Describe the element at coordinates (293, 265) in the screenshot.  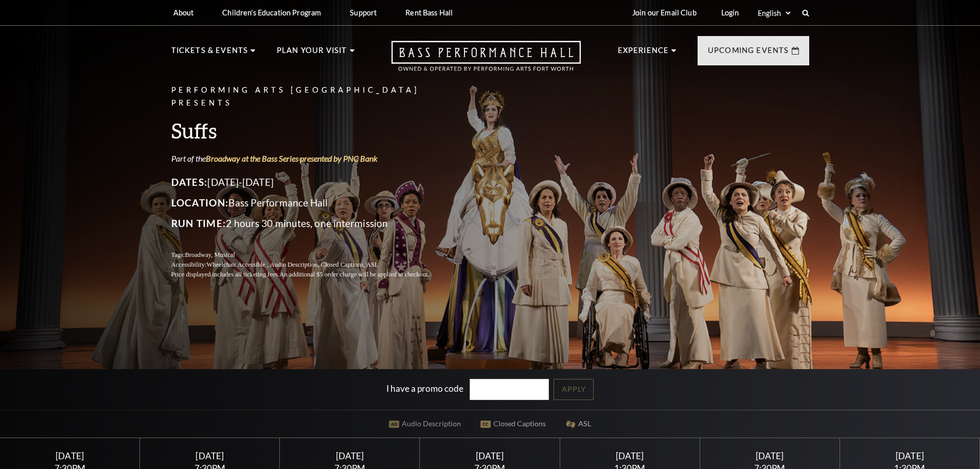
I see `span: Wheelchair Accessible , Audio Description, Closed Captions, ASL` at that location.